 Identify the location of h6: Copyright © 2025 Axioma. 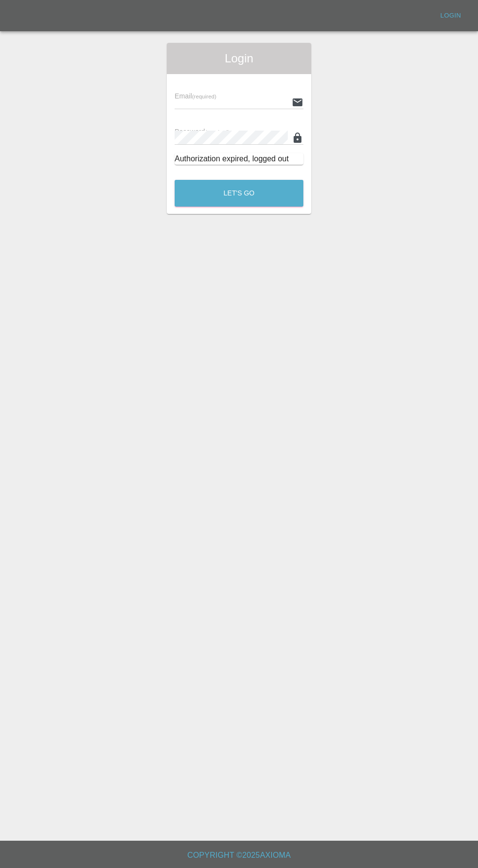
(239, 856).